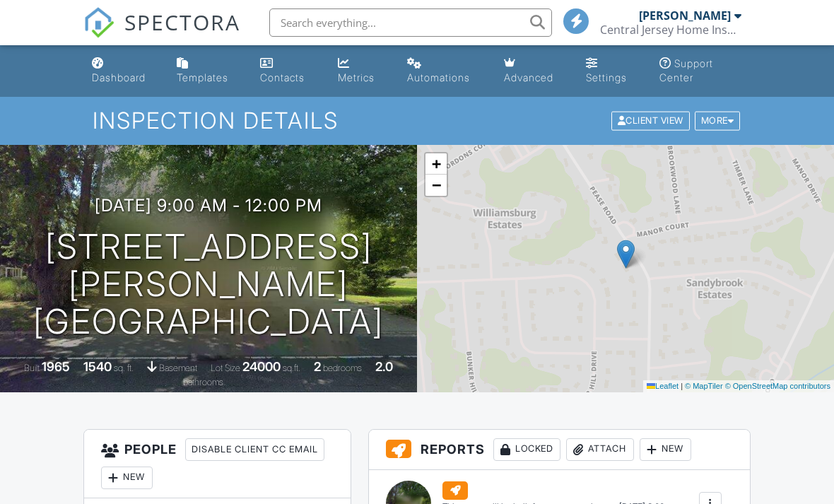 This screenshot has height=504, width=834. I want to click on a: Leaflet, so click(662, 386).